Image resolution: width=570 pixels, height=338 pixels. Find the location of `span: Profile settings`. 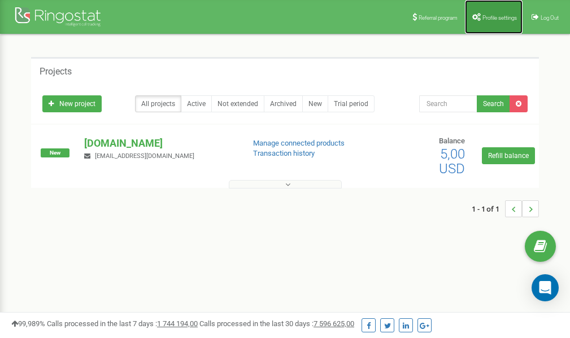

span: Profile settings is located at coordinates (499, 18).